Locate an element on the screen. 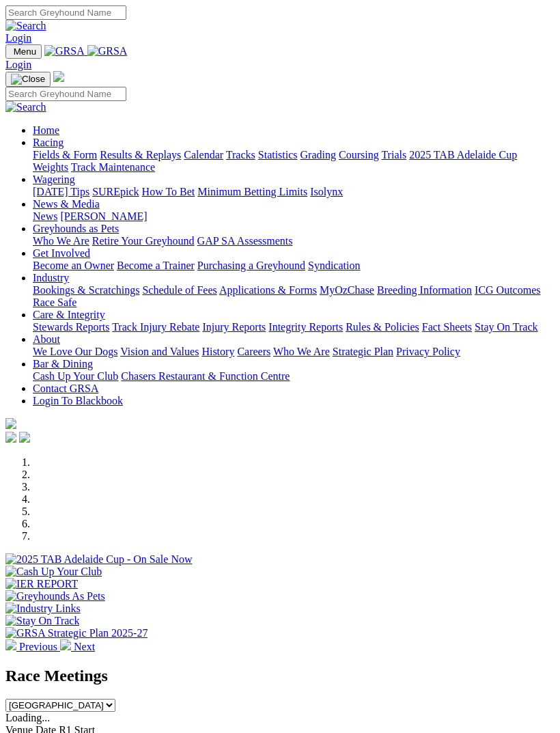 The height and width of the screenshot is (733, 560). a: Care & Integrity is located at coordinates (69, 314).